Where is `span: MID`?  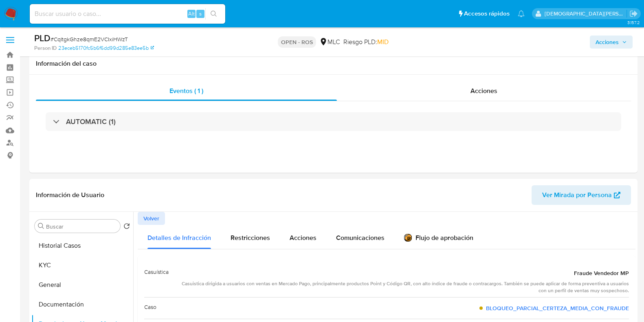 span: MID is located at coordinates (383, 41).